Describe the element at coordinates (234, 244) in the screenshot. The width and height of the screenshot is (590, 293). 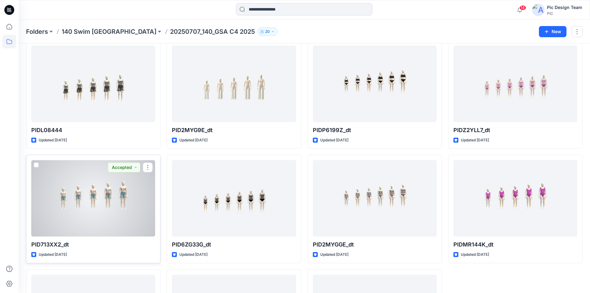
I see `p: PID6ZG33G_dt` at that location.